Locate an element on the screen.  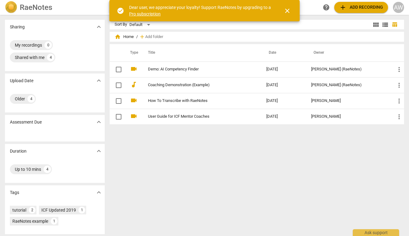
a: Pro subscription is located at coordinates (145, 14).